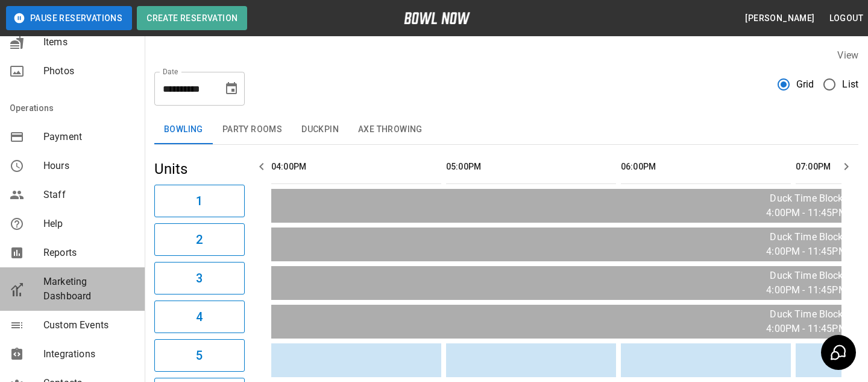 Image resolution: width=868 pixels, height=382 pixels. I want to click on span: Grid, so click(805, 85).